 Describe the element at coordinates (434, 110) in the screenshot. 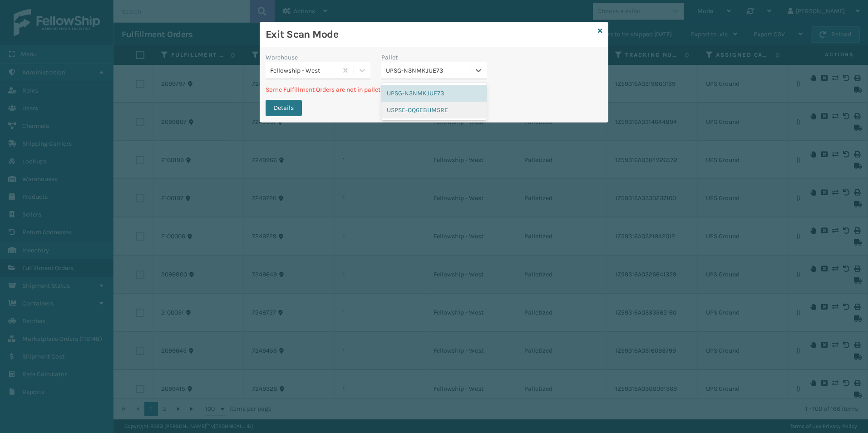

I see `div: USPSE-OQ6EBHMSRE` at that location.